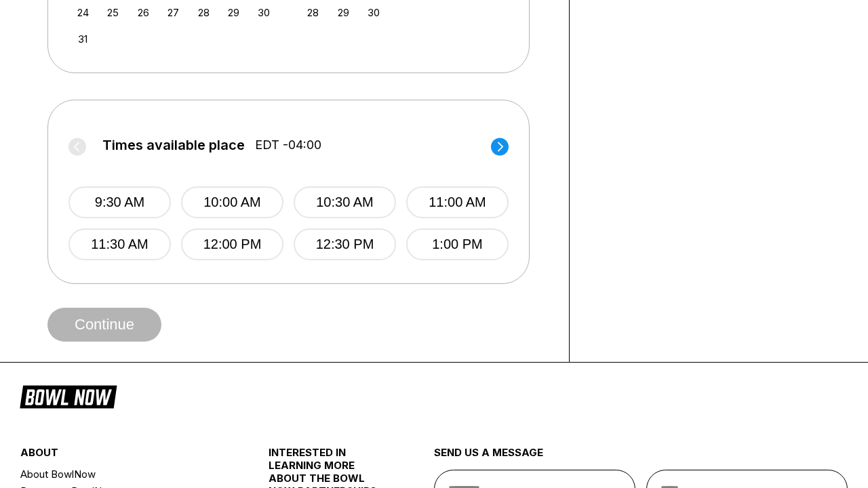 The width and height of the screenshot is (868, 488). What do you see at coordinates (232, 244) in the screenshot?
I see `button: 12:00 PM` at bounding box center [232, 244].